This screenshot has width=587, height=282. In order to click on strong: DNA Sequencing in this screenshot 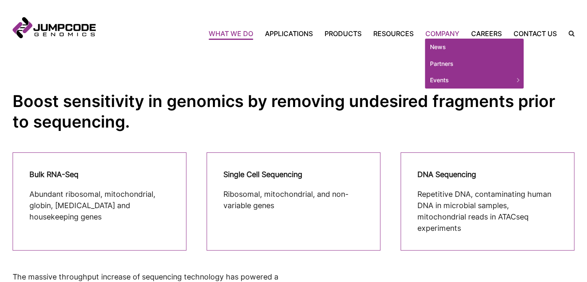, I will do `click(447, 174)`.